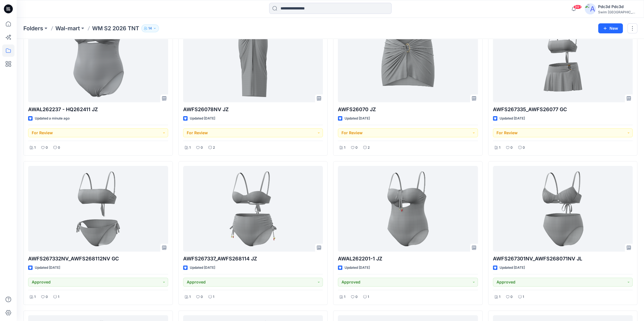  Describe the element at coordinates (253, 60) in the screenshot. I see `a: AWFS26078NV JZ` at that location.